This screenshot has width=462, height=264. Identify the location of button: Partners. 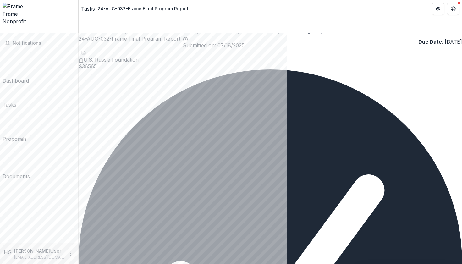
(438, 9).